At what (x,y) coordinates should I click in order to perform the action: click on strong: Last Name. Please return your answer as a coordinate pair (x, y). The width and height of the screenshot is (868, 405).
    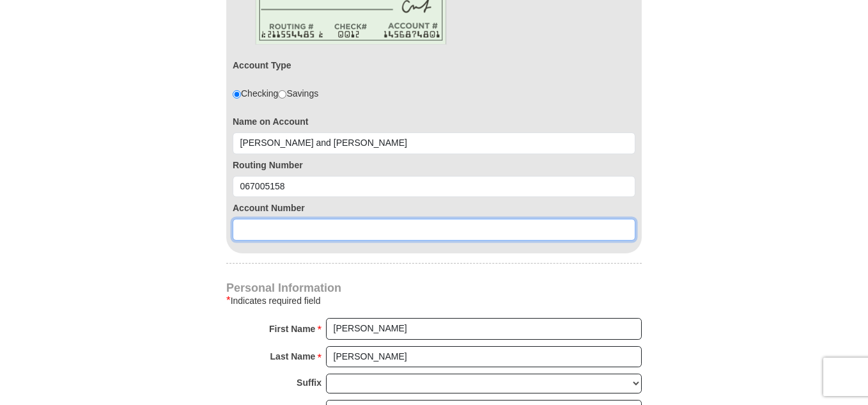
    Looking at the image, I should click on (293, 356).